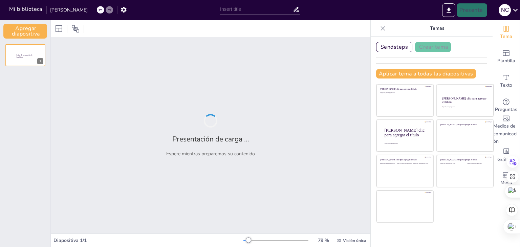 Image resolution: width=520 pixels, height=247 pixels. What do you see at coordinates (25, 9) in the screenshot?
I see `button: Mi biblioteca` at bounding box center [25, 9].